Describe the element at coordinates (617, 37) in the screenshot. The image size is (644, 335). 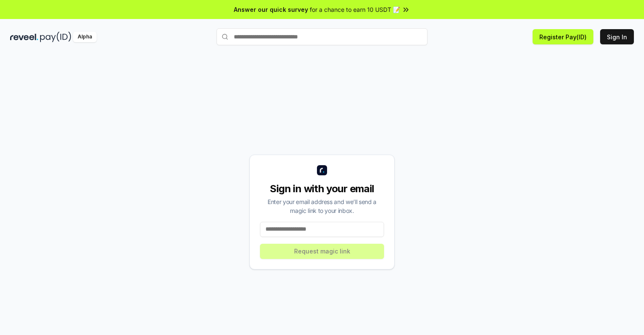
I see `button: Sign In` at that location.